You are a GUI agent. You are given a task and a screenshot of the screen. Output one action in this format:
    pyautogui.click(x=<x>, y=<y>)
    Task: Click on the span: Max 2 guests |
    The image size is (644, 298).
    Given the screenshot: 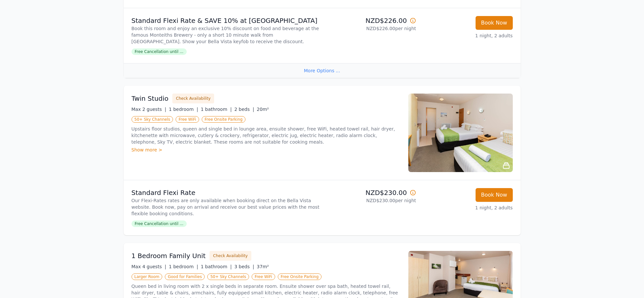 What is the action you would take?
    pyautogui.click(x=149, y=109)
    